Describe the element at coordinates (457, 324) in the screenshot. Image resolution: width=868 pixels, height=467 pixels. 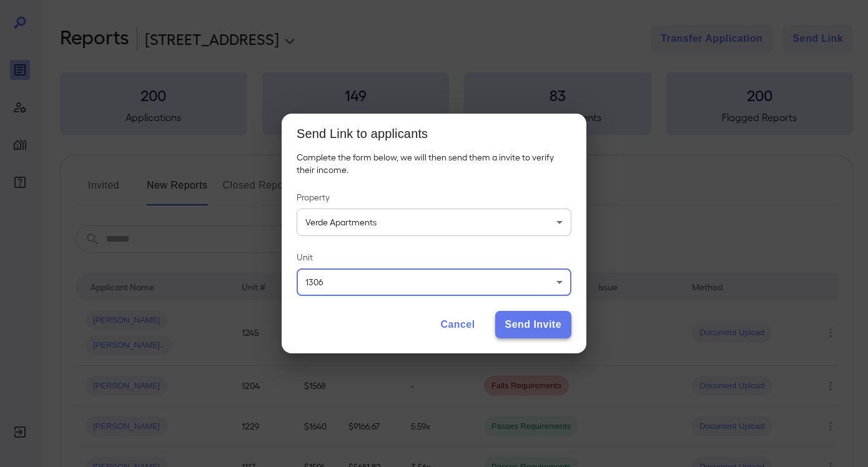
I see `button: Cancel` at that location.